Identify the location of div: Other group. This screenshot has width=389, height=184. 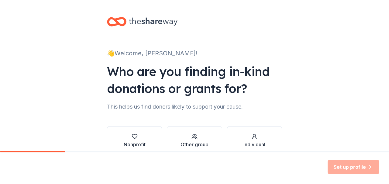
(194, 144).